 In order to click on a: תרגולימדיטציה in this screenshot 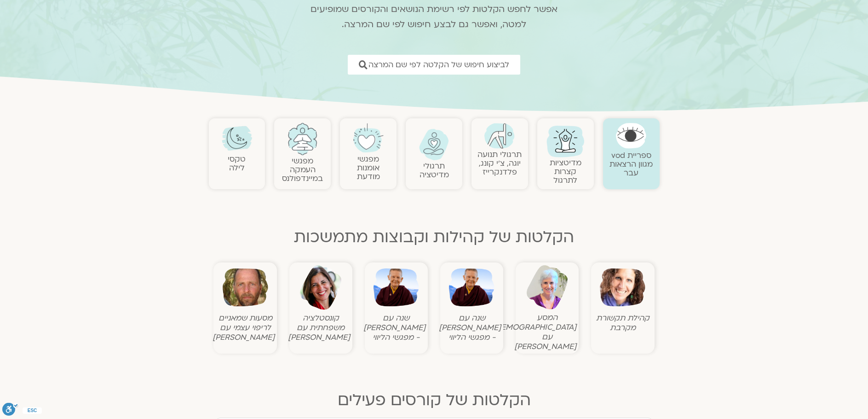, I will do `click(434, 170)`.